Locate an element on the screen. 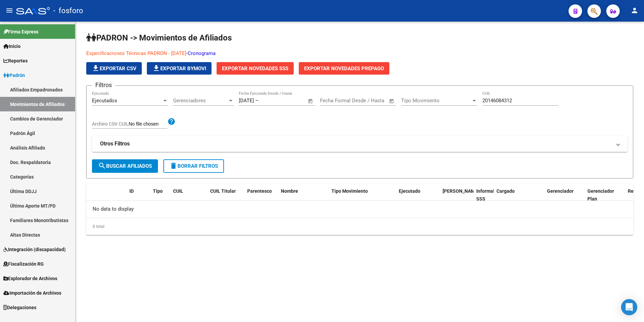  datatable-header-cell: Cargado is located at coordinates (519, 195).